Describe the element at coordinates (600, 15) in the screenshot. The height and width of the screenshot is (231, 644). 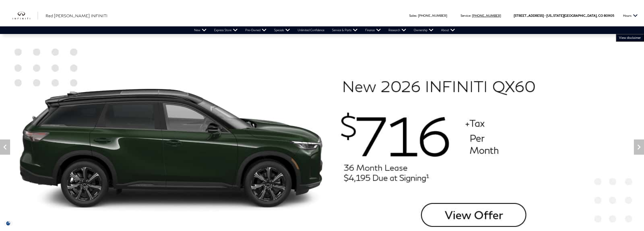
I see `span: CO` at that location.